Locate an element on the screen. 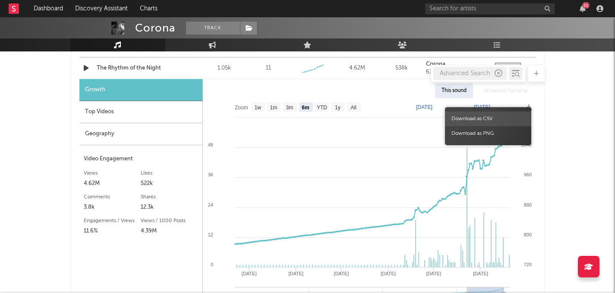 The width and height of the screenshot is (615, 293). span: Download as CSV is located at coordinates (488, 119).